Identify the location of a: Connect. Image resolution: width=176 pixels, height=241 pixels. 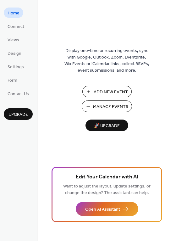
(16, 26).